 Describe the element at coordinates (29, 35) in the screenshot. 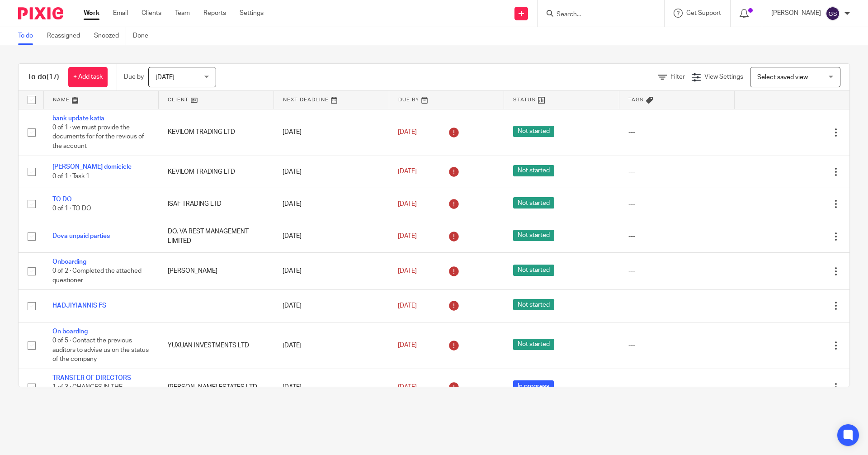

I see `a: To do` at that location.